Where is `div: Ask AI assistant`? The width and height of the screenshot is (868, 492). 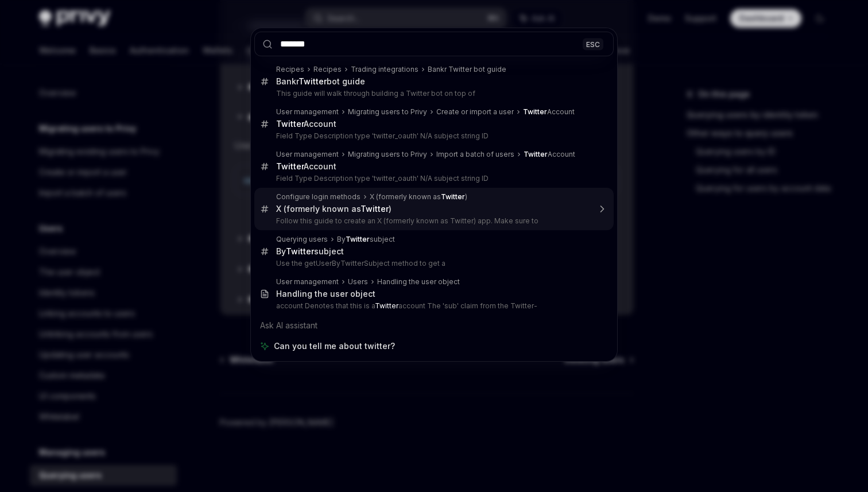 div: Ask AI assistant is located at coordinates (434, 326).